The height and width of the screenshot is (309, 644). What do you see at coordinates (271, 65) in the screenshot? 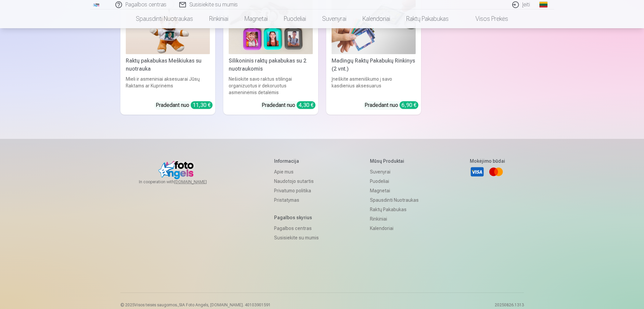
I see `div: Silikoninis raktų pakabukas su 2 nuotraukomis` at bounding box center [271, 65].